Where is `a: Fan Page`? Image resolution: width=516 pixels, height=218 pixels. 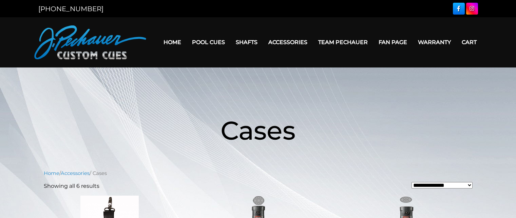
a: Fan Page is located at coordinates (393, 42).